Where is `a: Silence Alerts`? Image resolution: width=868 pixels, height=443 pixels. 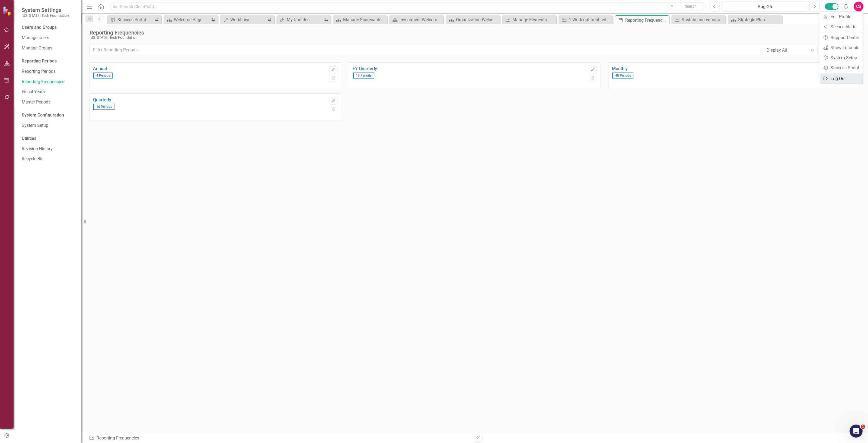 a: Silence Alerts is located at coordinates (841, 27).